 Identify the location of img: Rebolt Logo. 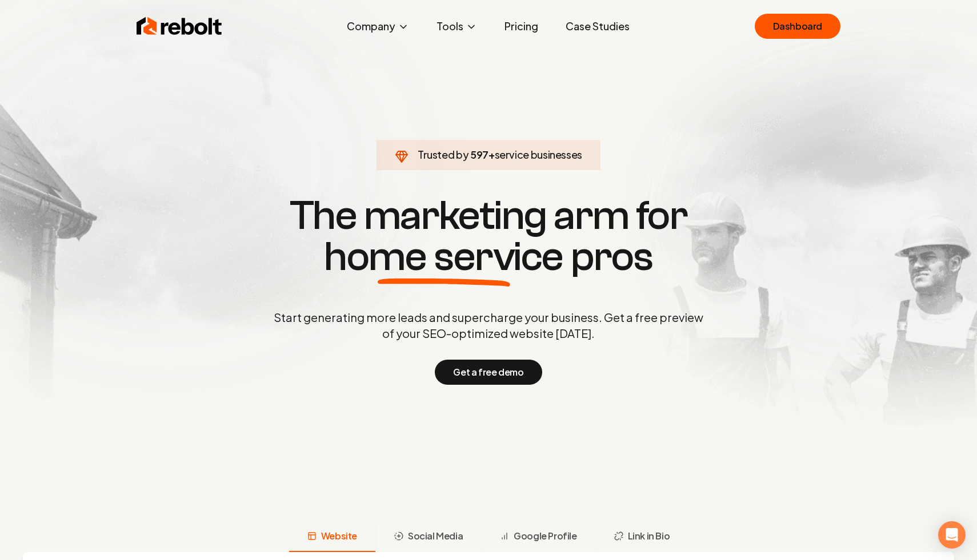
(180, 26).